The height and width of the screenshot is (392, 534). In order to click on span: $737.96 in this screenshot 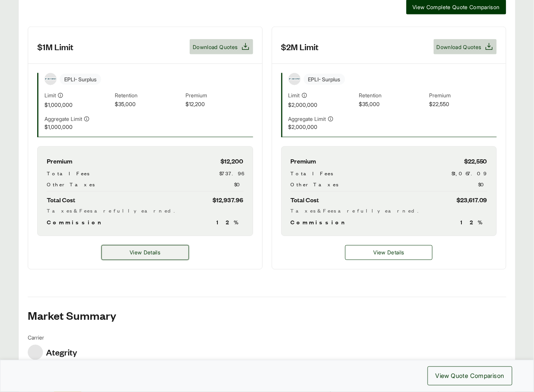, I will do `click(231, 173)`.